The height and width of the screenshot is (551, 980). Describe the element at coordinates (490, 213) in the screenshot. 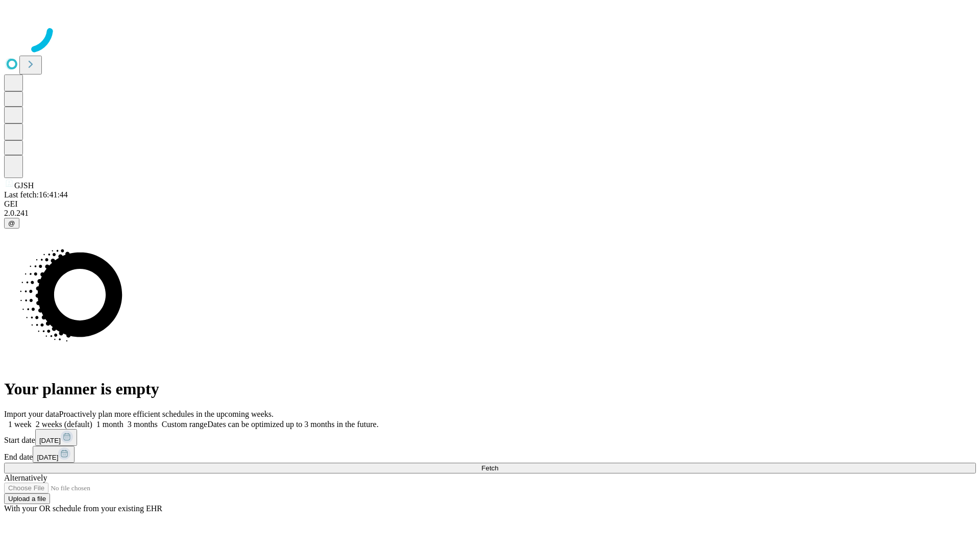

I see `div: 2.0.241` at that location.